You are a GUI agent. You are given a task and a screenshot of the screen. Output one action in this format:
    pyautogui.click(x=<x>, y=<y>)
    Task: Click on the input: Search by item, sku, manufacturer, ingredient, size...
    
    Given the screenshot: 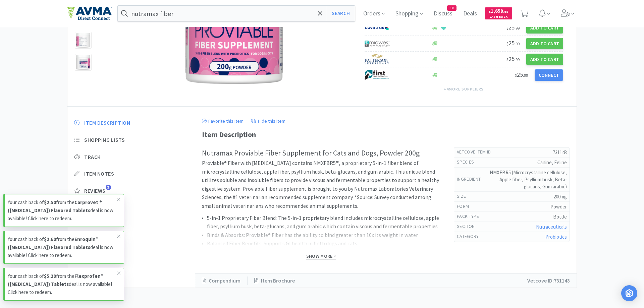 What is the action you would take?
    pyautogui.click(x=236, y=13)
    